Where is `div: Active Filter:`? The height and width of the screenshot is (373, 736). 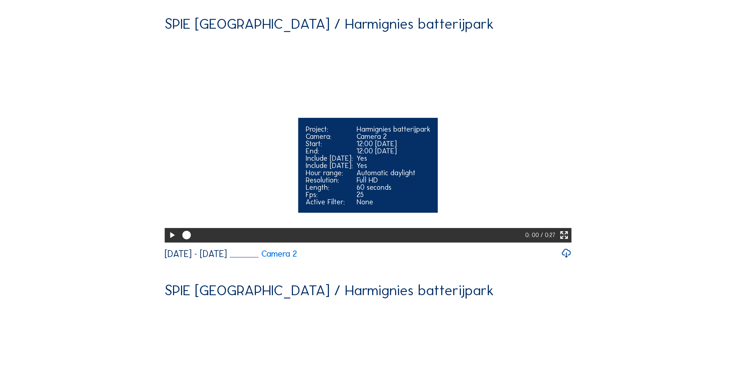 div: Active Filter: is located at coordinates (329, 202).